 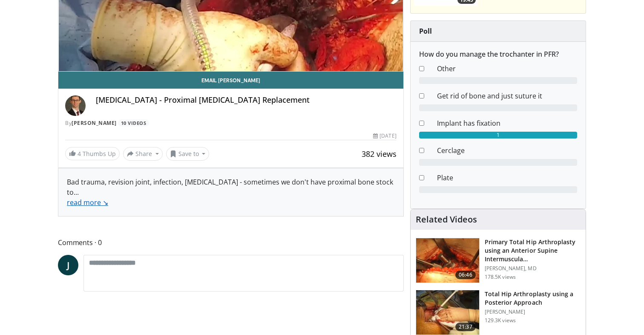 What do you see at coordinates (498, 135) in the screenshot?
I see `div: 1` at bounding box center [498, 135].